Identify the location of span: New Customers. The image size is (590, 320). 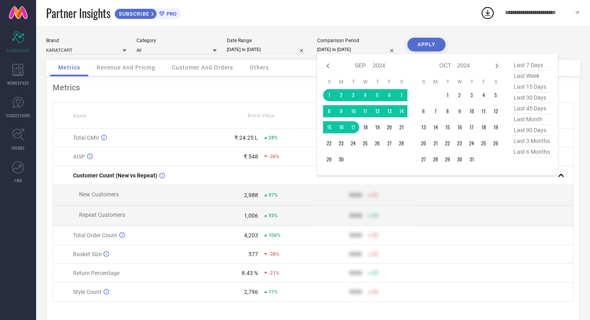
(99, 194).